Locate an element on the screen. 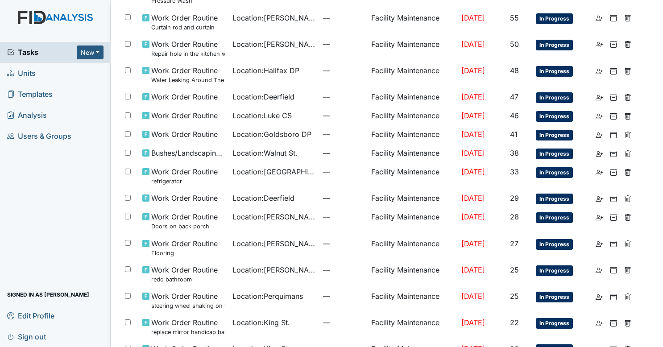 The height and width of the screenshot is (347, 663). span: 41 is located at coordinates (513, 134).